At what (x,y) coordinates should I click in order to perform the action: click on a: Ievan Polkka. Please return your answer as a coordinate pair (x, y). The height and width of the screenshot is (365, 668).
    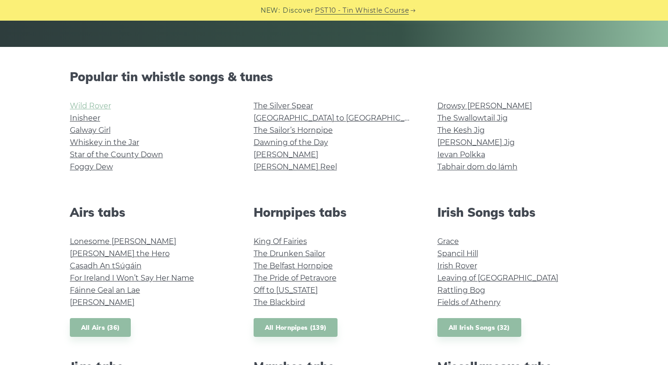
    Looking at the image, I should click on (461, 154).